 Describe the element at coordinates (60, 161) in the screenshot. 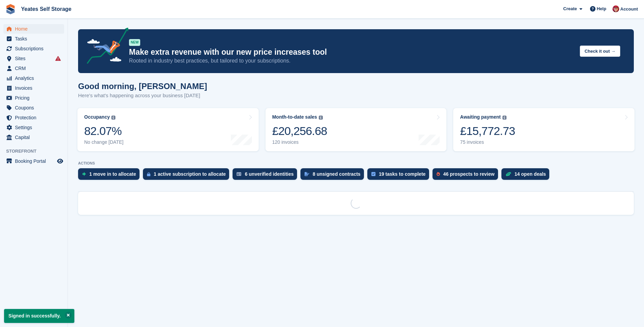

I see `a: Preview store` at that location.